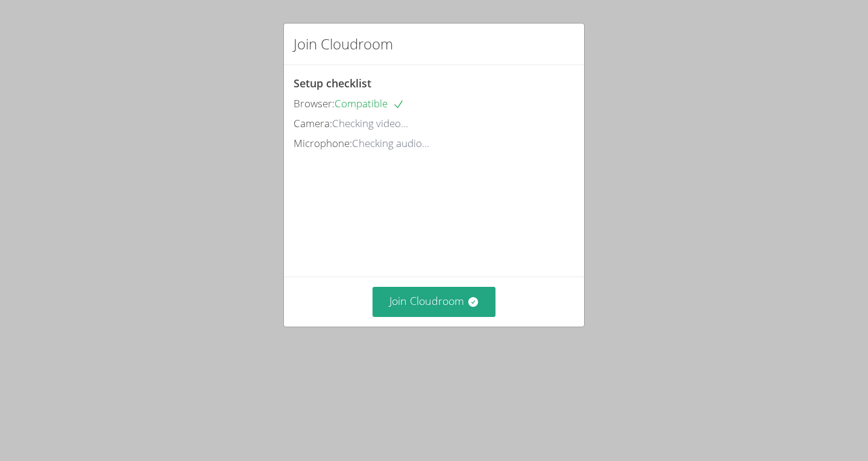 This screenshot has height=461, width=868. Describe the element at coordinates (322, 143) in the screenshot. I see `span: Microphone:` at that location.